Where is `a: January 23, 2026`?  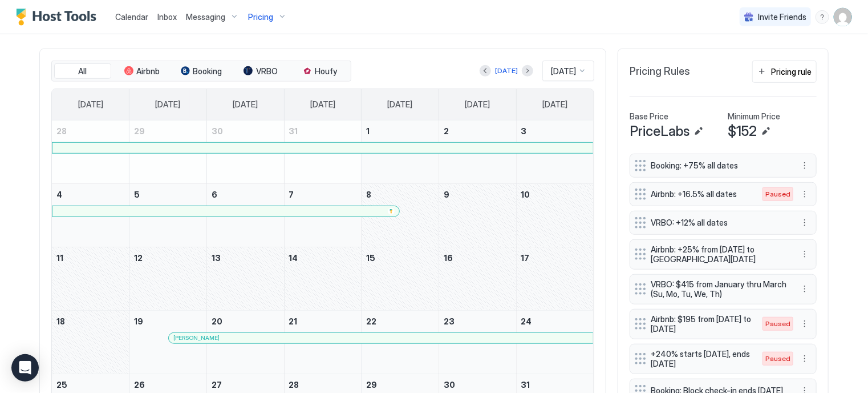
a: January 23, 2026 is located at coordinates (477, 321).